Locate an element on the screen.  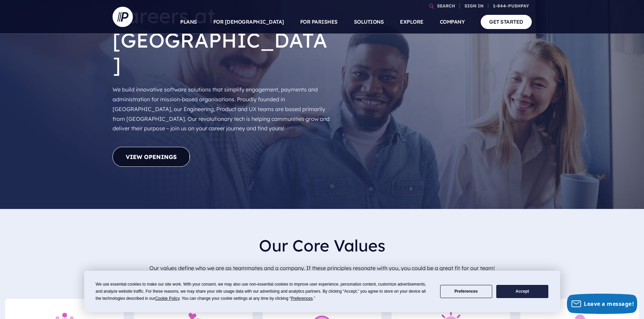
a: View Openings is located at coordinates (151, 157).